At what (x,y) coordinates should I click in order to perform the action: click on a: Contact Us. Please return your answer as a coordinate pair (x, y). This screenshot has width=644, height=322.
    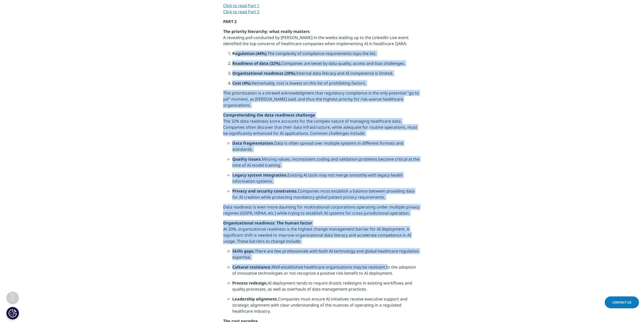
    Looking at the image, I should click on (621, 302).